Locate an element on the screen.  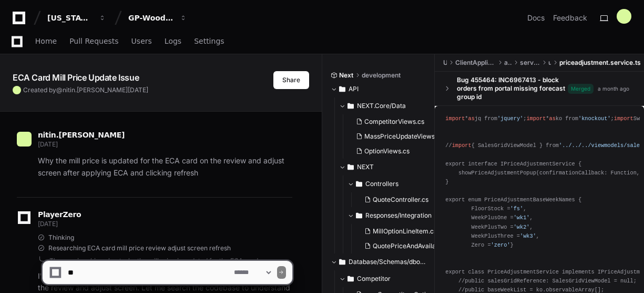
span: Settings is located at coordinates (209, 41).